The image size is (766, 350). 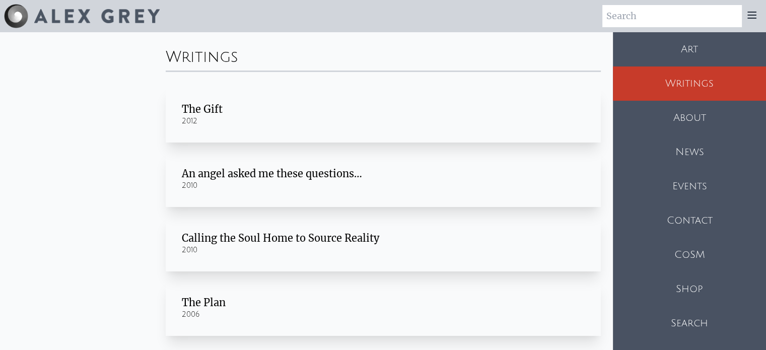 I want to click on div: An angel asked me these questions…, so click(x=383, y=174).